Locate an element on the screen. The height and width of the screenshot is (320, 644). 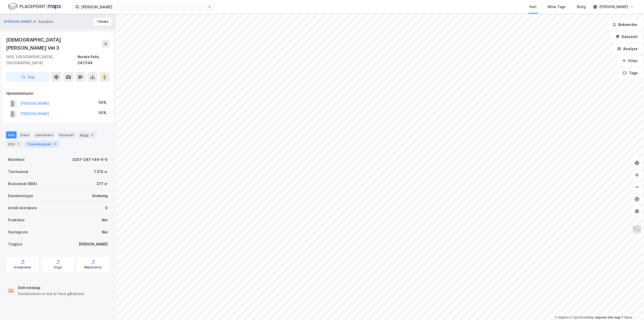
a: Mapbox is located at coordinates (562, 318).